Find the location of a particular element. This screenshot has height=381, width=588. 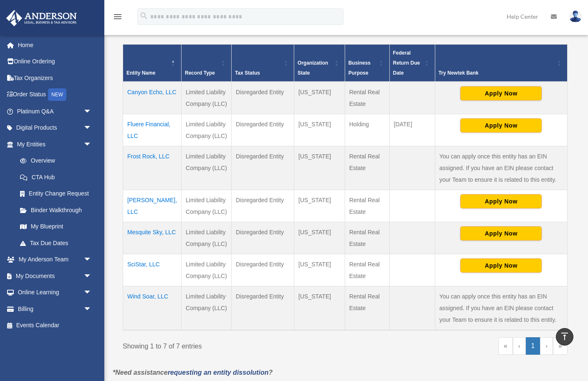

a: Events Calendar is located at coordinates (55, 325).